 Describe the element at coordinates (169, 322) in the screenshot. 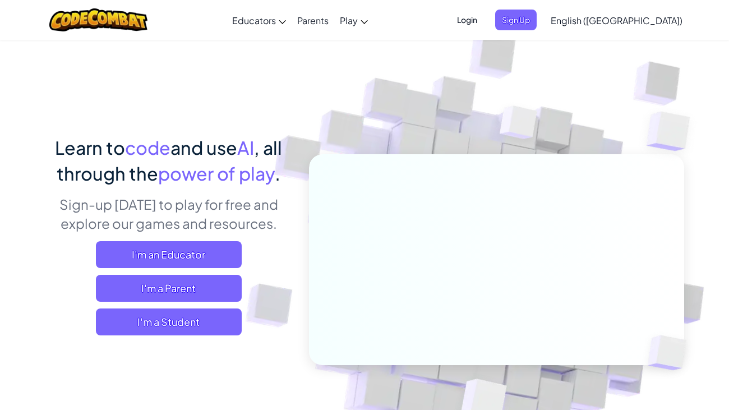

I see `button: I'm a Student` at that location.